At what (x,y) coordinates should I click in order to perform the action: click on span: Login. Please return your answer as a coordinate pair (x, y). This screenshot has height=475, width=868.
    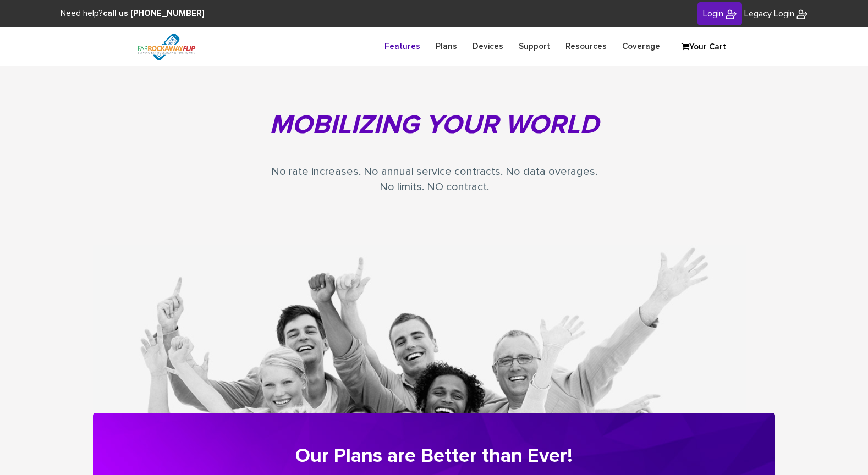
    Looking at the image, I should click on (713, 14).